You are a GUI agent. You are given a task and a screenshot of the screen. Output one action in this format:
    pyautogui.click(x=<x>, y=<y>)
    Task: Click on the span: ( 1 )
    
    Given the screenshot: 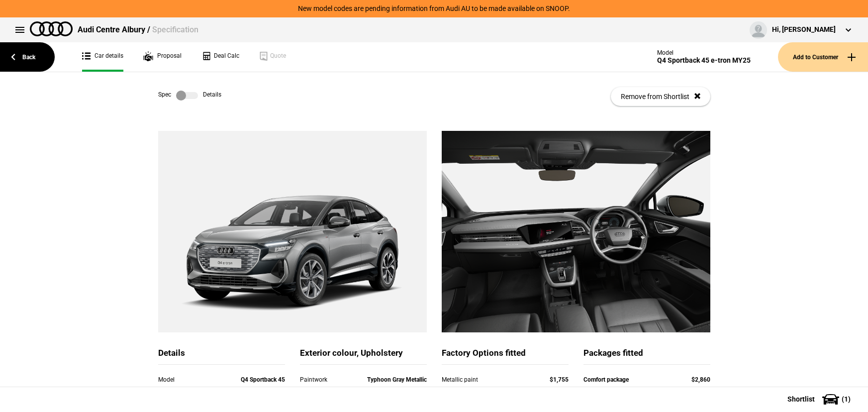 What is the action you would take?
    pyautogui.click(x=846, y=399)
    